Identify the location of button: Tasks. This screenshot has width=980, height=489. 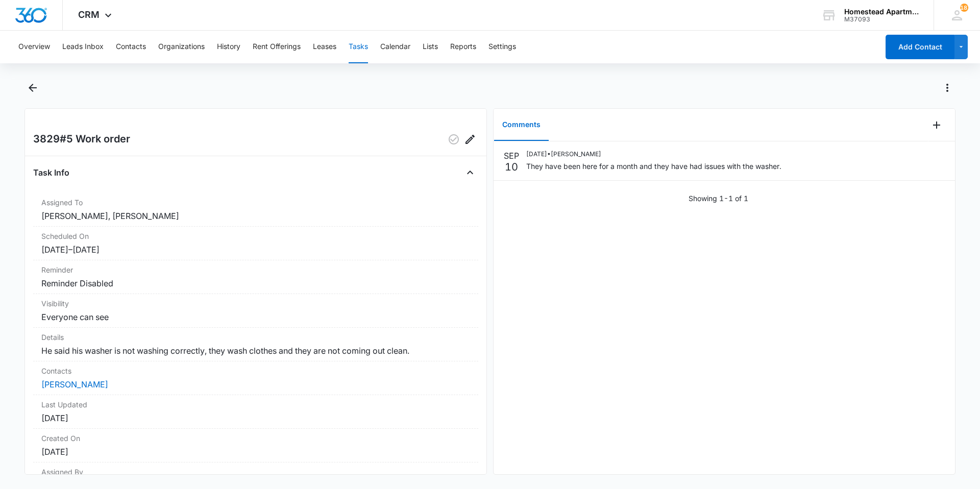
(358, 47).